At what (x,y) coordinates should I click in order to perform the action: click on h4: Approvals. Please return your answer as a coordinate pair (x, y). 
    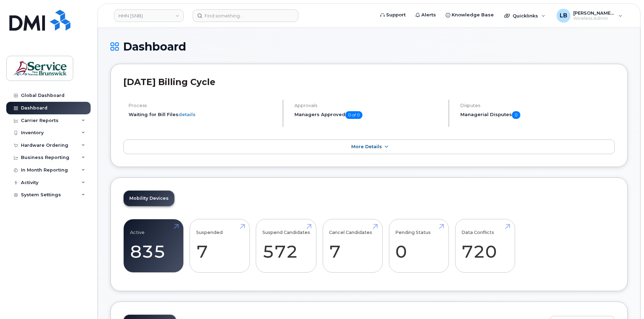
    Looking at the image, I should click on (368, 106).